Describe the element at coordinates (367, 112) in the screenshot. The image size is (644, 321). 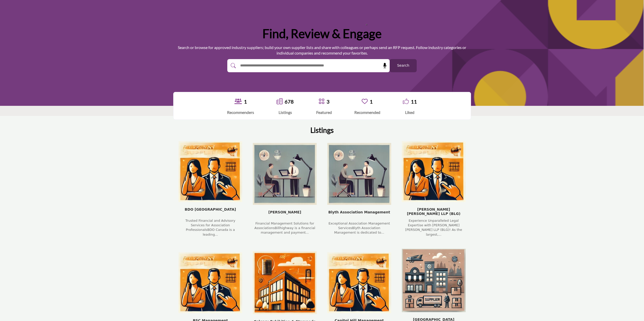
I see `div: Recommended` at that location.